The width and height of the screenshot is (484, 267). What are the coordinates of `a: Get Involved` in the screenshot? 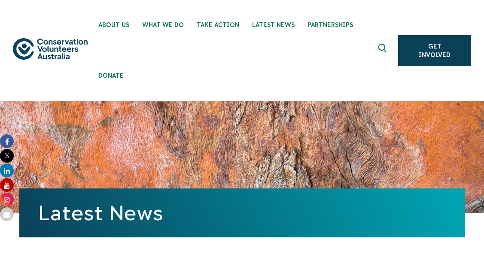 It's located at (434, 51).